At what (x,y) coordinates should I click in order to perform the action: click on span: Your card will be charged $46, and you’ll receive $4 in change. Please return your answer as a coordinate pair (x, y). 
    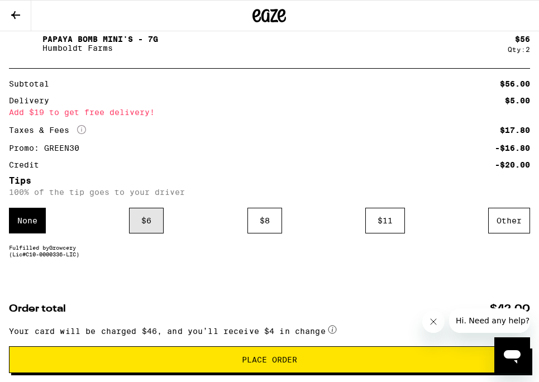
    Looking at the image, I should click on (167, 331).